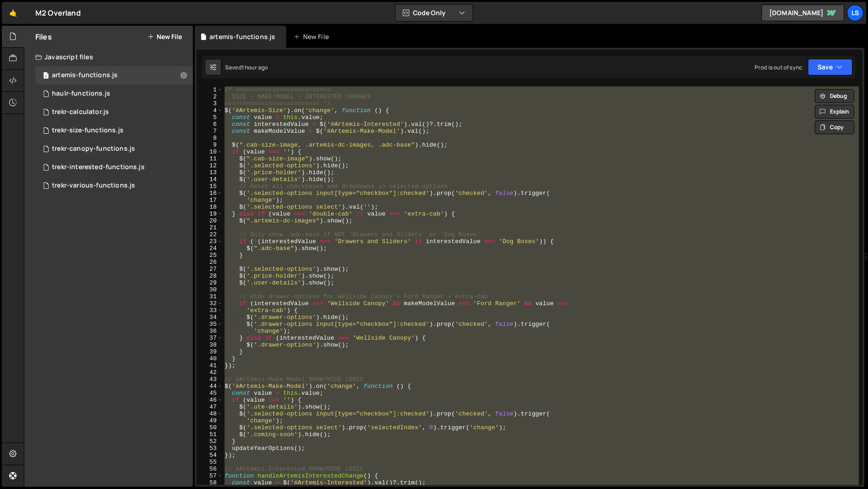 The width and height of the screenshot is (868, 489). I want to click on div: 11669/27653.js, so click(114, 112).